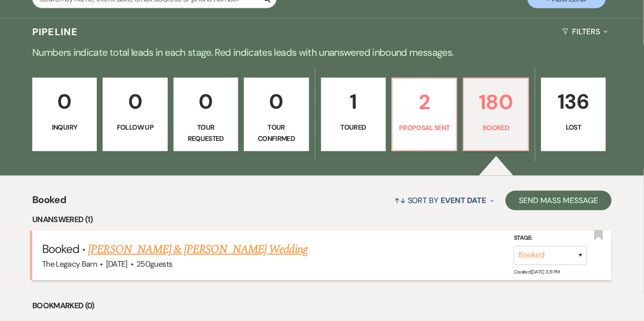  What do you see at coordinates (354, 101) in the screenshot?
I see `p: 1` at bounding box center [354, 101].